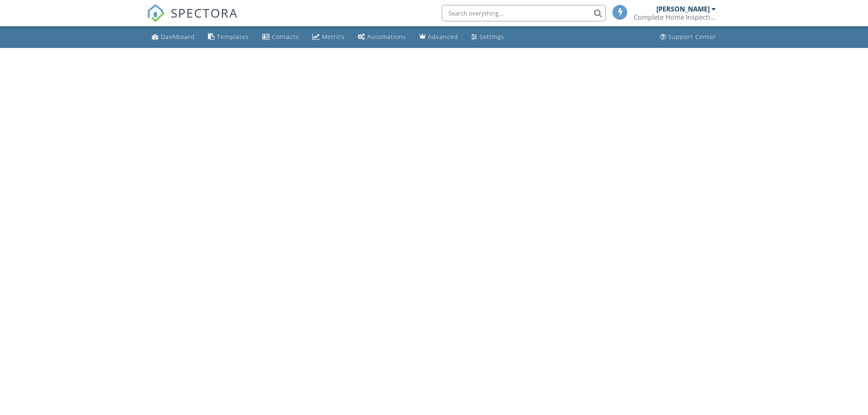 This screenshot has width=868, height=415. Describe the element at coordinates (688, 37) in the screenshot. I see `a: Support Center` at that location.